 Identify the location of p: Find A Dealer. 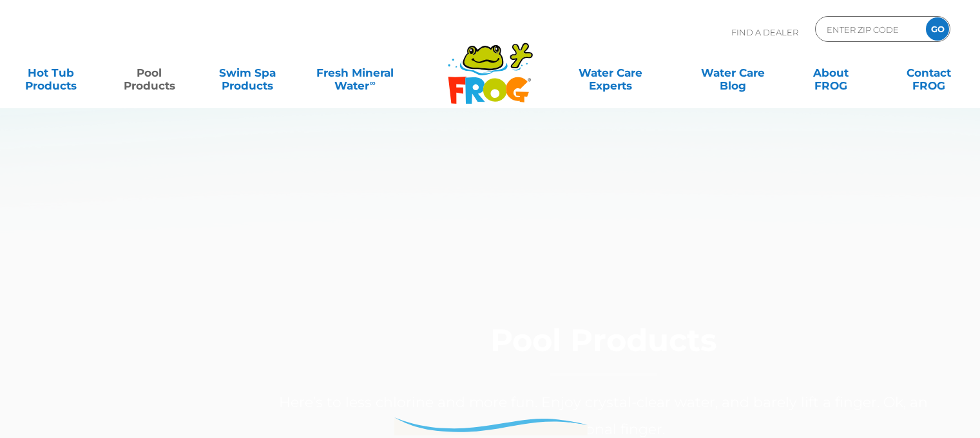
(765, 33).